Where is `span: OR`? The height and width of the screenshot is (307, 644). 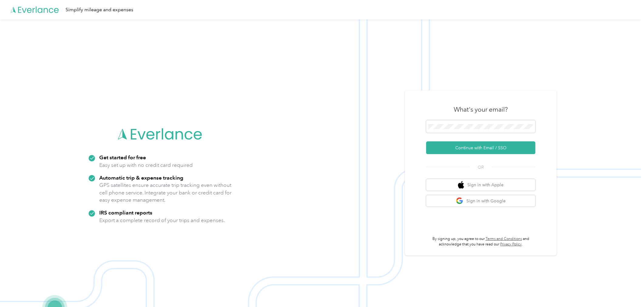
span: OR is located at coordinates (481, 167).